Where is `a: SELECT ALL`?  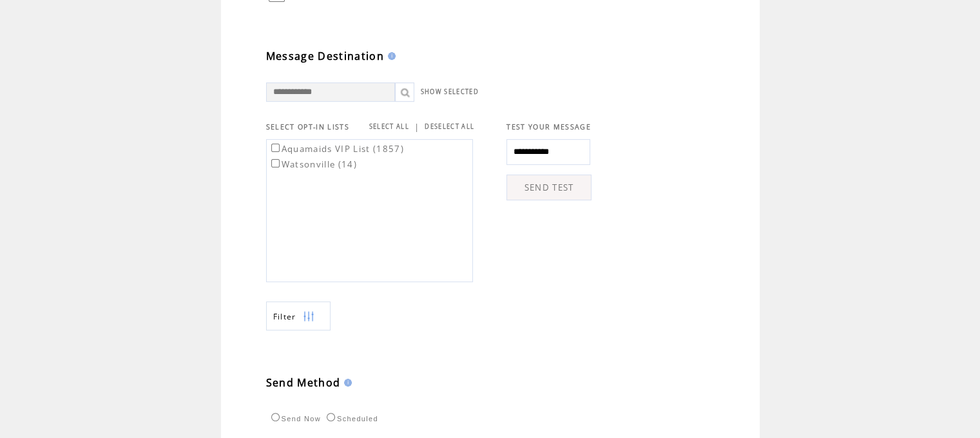 a: SELECT ALL is located at coordinates (389, 127).